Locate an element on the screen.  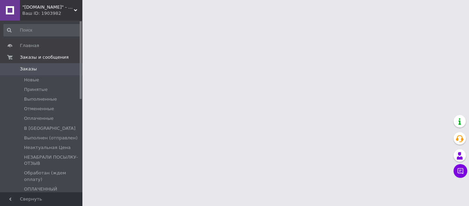
span: Оплаченные is located at coordinates (39, 118).